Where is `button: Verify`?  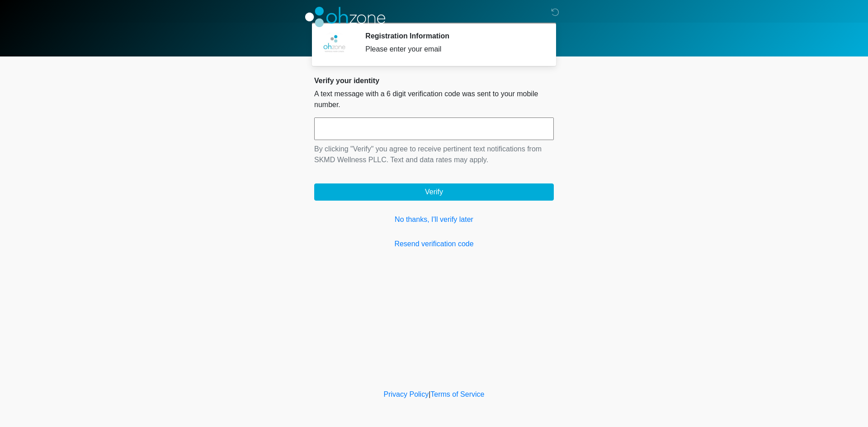 button: Verify is located at coordinates (434, 192).